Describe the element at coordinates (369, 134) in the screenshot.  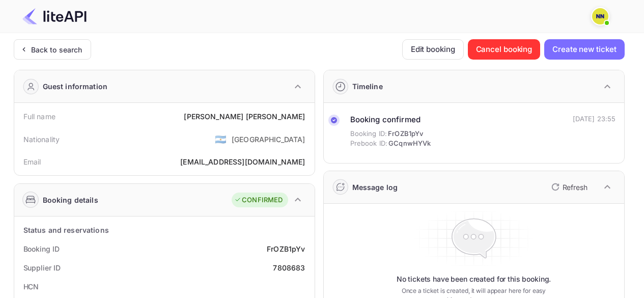
I see `span: Booking ID:` at that location.